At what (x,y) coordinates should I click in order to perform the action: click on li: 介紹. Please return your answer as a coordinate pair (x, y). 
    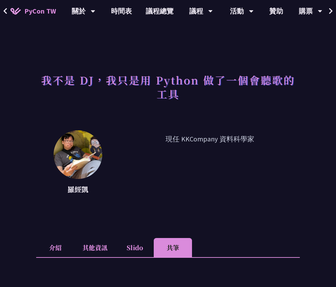
    Looking at the image, I should click on (55, 248).